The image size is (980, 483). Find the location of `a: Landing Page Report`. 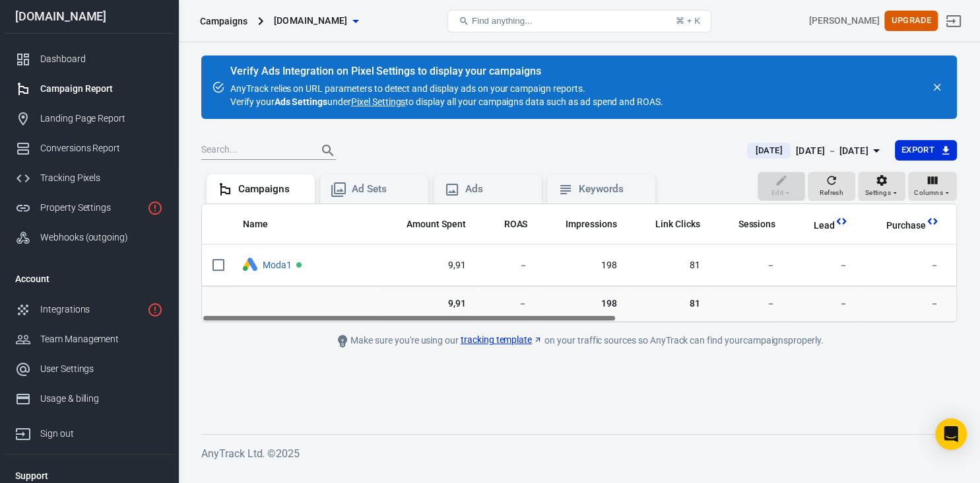

a: Landing Page Report is located at coordinates (89, 118).